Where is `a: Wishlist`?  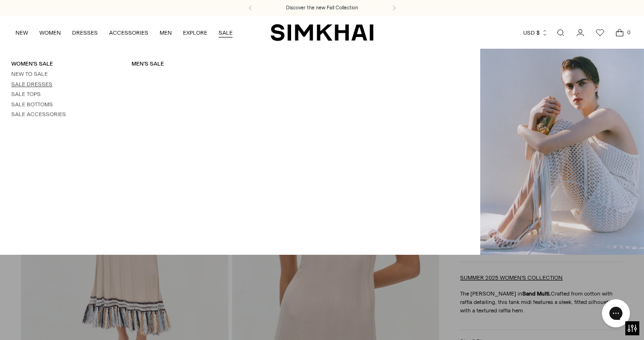 a: Wishlist is located at coordinates (600, 32).